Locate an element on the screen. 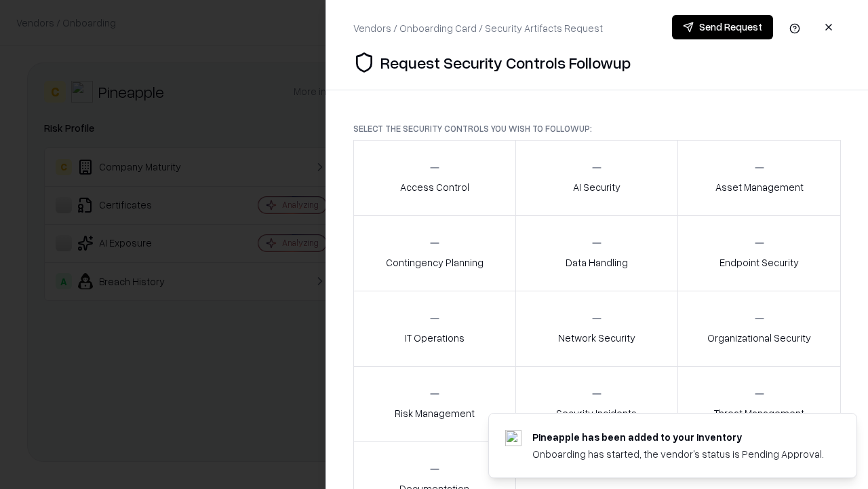  button: AI Security is located at coordinates (597, 178).